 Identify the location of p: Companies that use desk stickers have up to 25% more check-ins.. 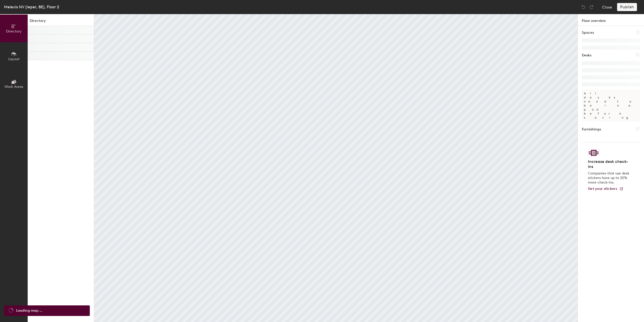
(609, 178).